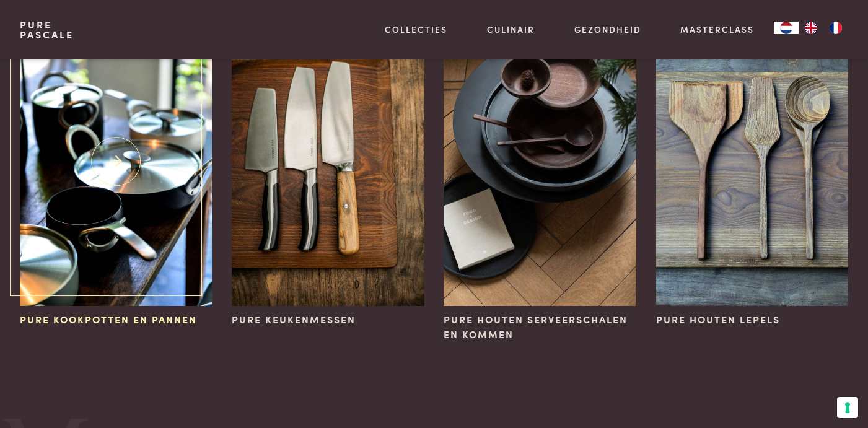 The width and height of the screenshot is (868, 428). Describe the element at coordinates (717, 29) in the screenshot. I see `a: Masterclass` at that location.